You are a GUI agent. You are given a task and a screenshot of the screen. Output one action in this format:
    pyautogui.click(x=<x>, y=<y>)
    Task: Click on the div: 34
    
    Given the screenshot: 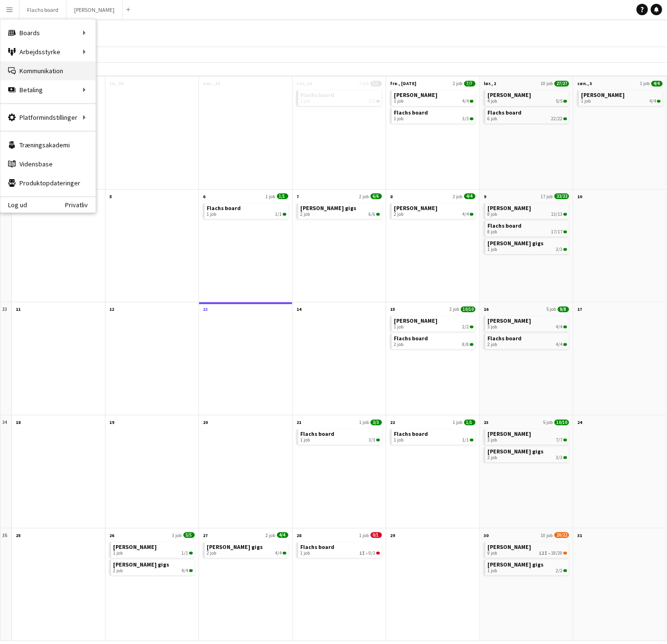 What is the action you would take?
    pyautogui.click(x=6, y=472)
    